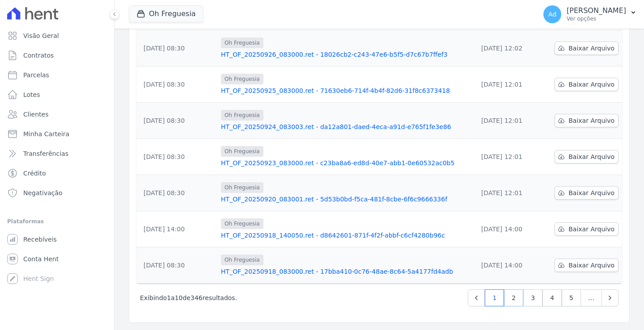 This screenshot has height=330, width=644. Describe the element at coordinates (40, 259) in the screenshot. I see `span: Conta Hent` at that location.